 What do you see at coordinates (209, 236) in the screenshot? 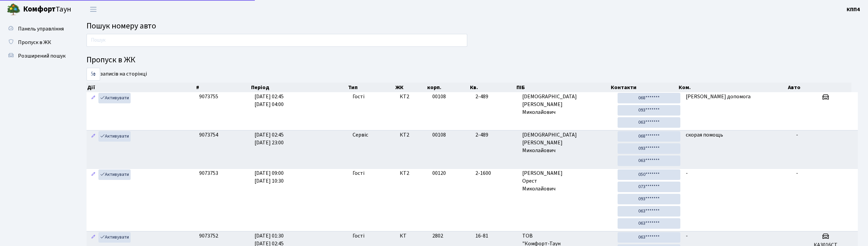
I see `span: 9073752` at bounding box center [209, 236].